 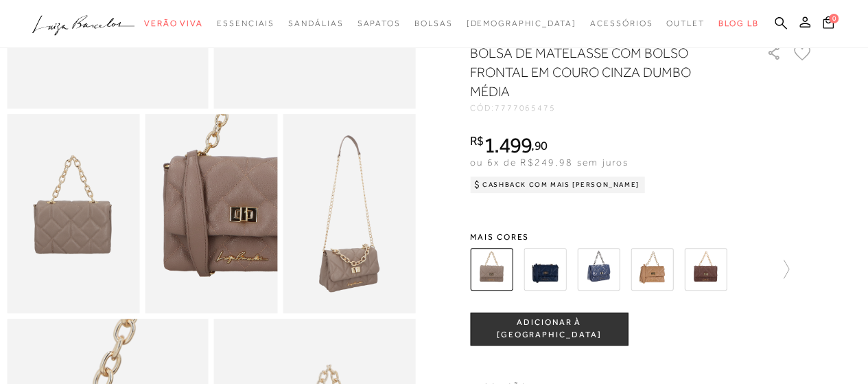 What do you see at coordinates (245, 23) in the screenshot?
I see `span: Essenciais` at bounding box center [245, 23].